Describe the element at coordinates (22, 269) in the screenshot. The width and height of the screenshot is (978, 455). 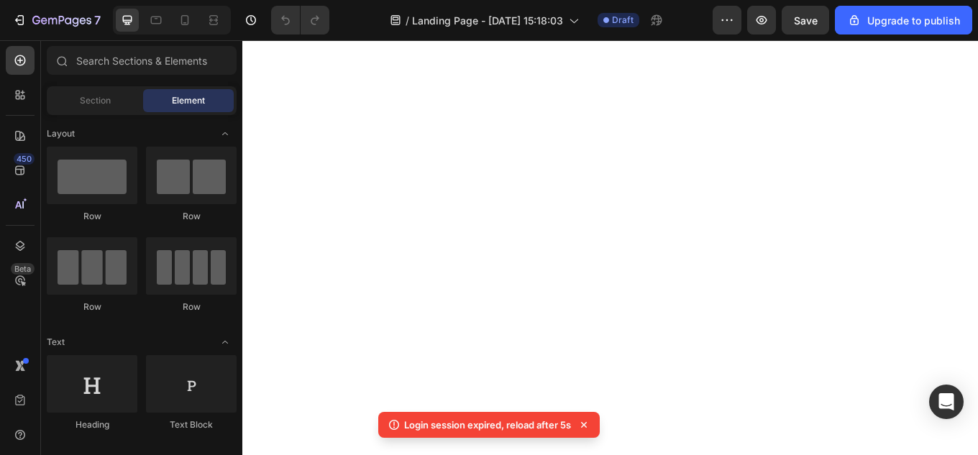
I see `div: Beta` at that location.